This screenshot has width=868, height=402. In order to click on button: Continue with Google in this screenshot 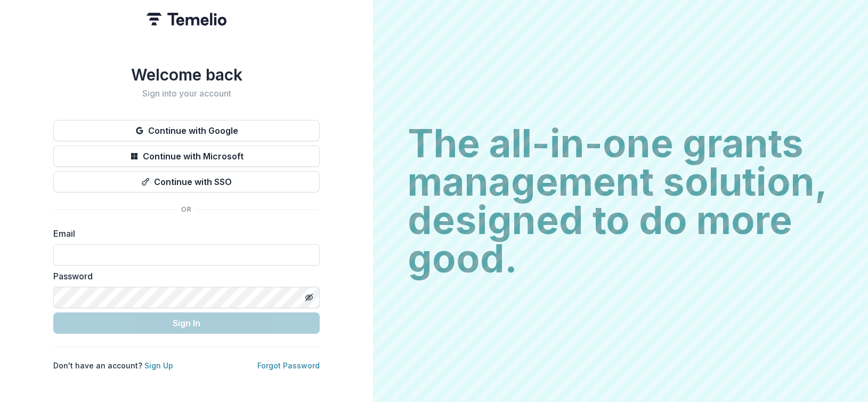, I will do `click(187, 130)`.